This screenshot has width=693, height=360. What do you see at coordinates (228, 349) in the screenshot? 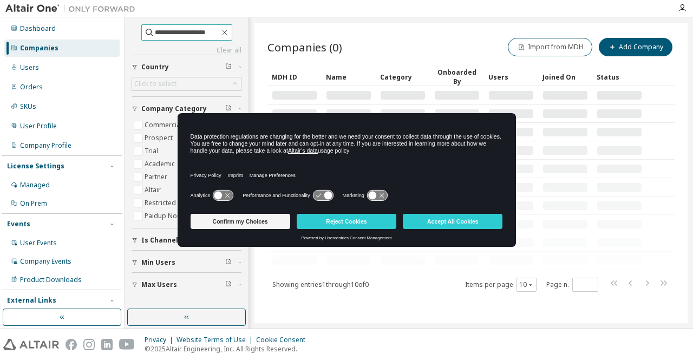
I see `p: © 2025 Altair Engineering, Inc. All Rights Reserved.` at bounding box center [228, 349].